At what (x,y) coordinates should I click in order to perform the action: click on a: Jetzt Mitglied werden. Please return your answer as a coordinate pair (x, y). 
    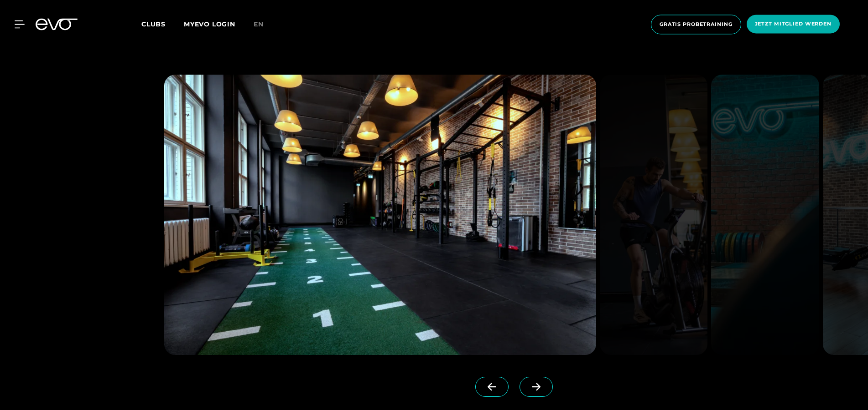
    Looking at the image, I should click on (792, 25).